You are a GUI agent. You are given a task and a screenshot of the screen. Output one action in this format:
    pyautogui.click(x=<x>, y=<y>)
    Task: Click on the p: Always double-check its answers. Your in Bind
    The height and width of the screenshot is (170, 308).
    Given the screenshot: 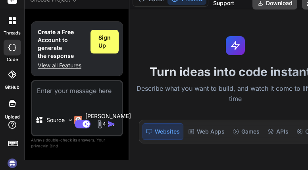 What is the action you would take?
    pyautogui.click(x=77, y=143)
    